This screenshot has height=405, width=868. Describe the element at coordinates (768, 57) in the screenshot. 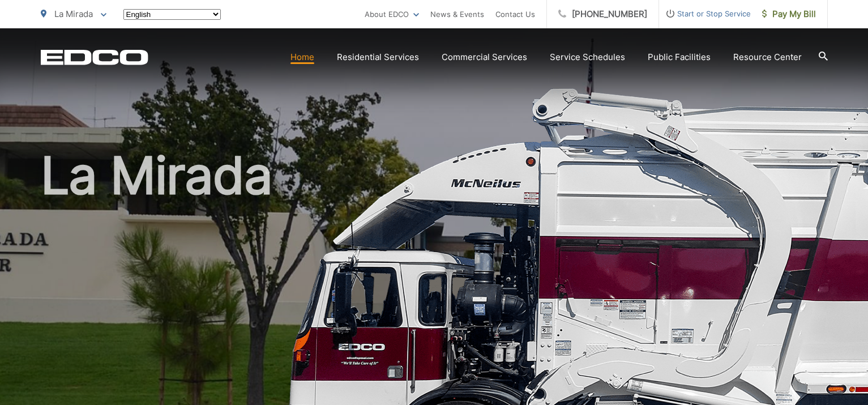

I see `a: Resource Center` at that location.